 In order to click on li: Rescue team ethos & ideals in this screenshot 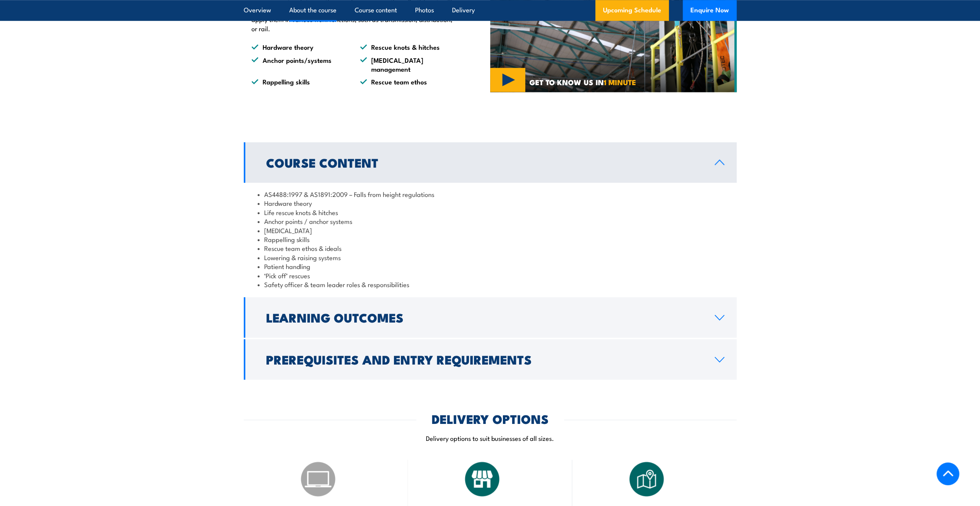, I will do `click(490, 248)`.